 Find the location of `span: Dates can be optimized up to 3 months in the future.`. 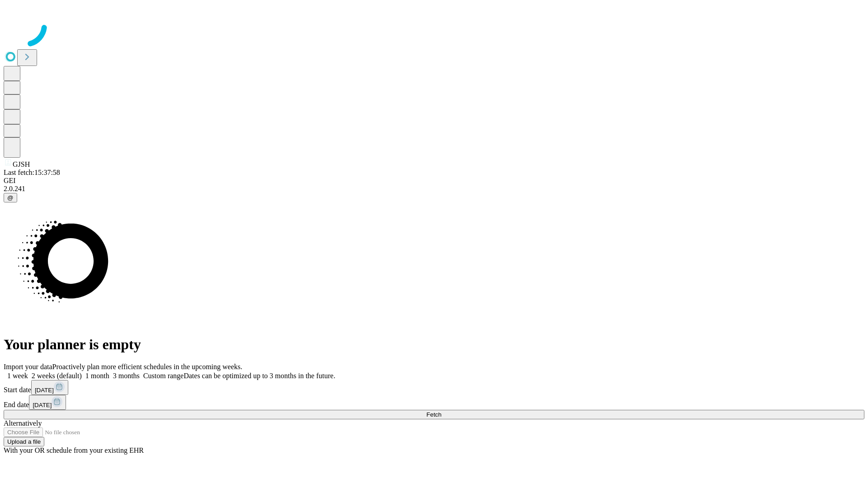

span: Dates can be optimized up to 3 months in the future. is located at coordinates (259, 375).